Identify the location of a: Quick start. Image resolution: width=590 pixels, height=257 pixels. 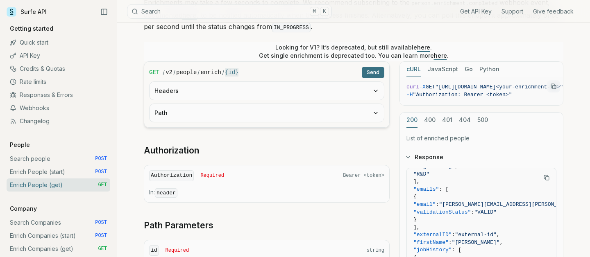
(58, 43).